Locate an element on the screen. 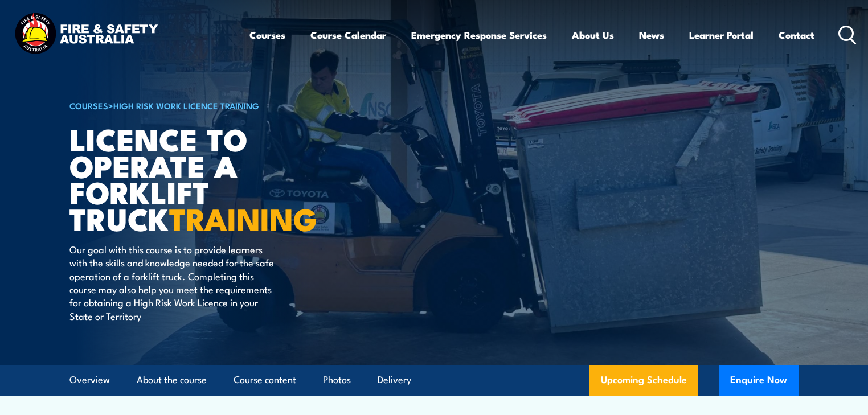 This screenshot has width=868, height=415. a: Contact is located at coordinates (796, 34).